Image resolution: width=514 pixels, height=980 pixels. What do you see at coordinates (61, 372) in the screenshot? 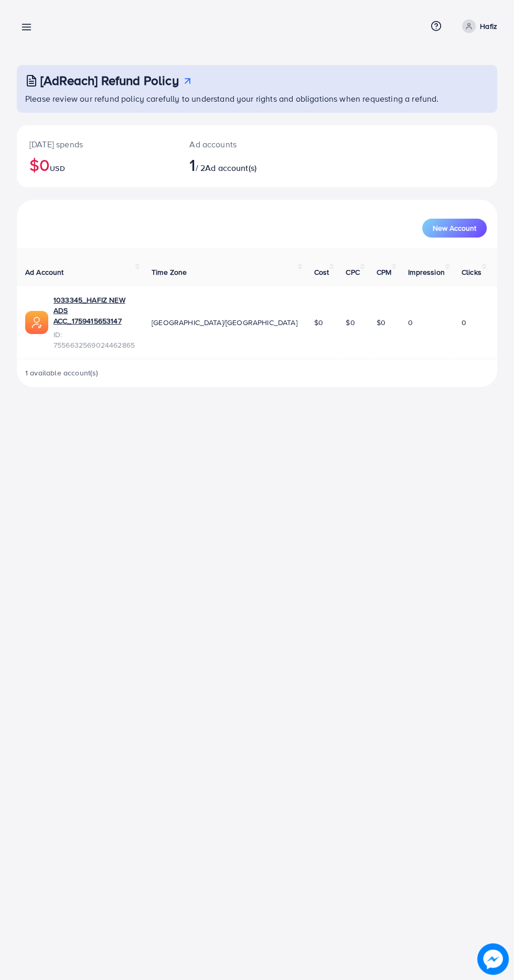
I see `span: 1 available account(s)` at bounding box center [61, 372].